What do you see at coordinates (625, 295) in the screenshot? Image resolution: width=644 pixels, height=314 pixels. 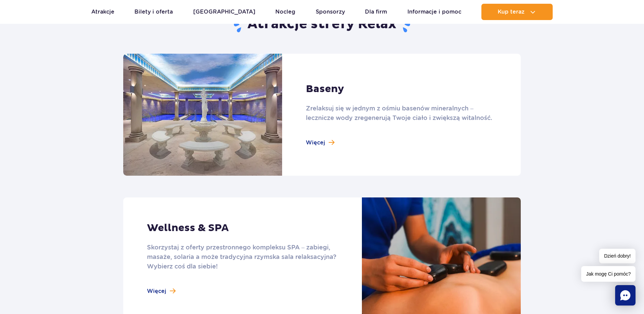 I see `div: Chat` at bounding box center [625, 295].